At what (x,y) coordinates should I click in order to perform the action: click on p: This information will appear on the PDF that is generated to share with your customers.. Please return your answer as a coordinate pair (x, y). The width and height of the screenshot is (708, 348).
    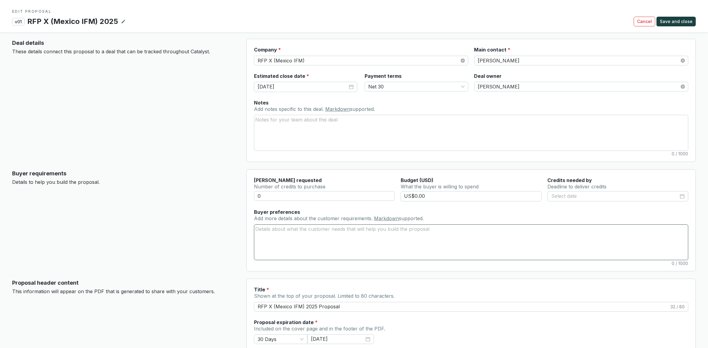
    Looking at the image, I should click on (124, 292).